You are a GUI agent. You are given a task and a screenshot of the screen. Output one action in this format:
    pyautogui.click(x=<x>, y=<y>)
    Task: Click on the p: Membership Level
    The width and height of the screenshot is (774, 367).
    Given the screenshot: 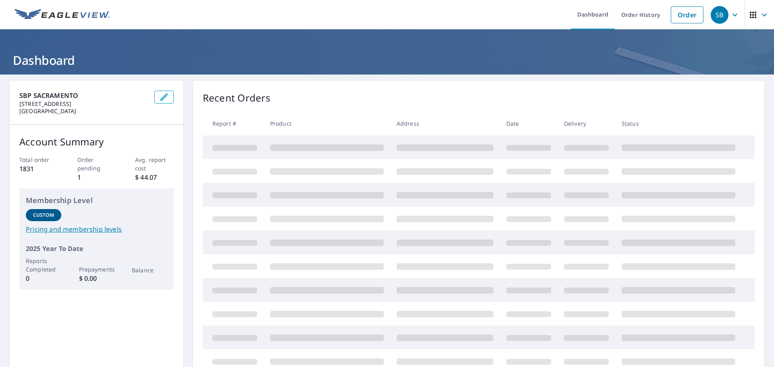 What is the action you would take?
    pyautogui.click(x=96, y=200)
    